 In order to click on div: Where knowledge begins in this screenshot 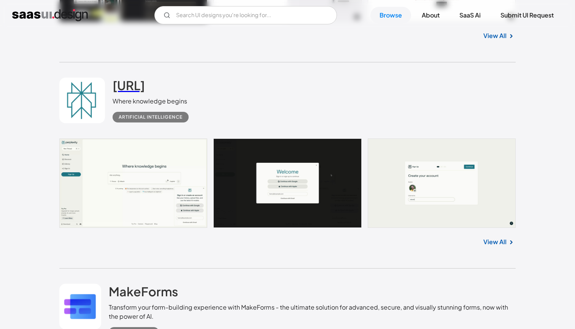, I will do `click(154, 101)`.